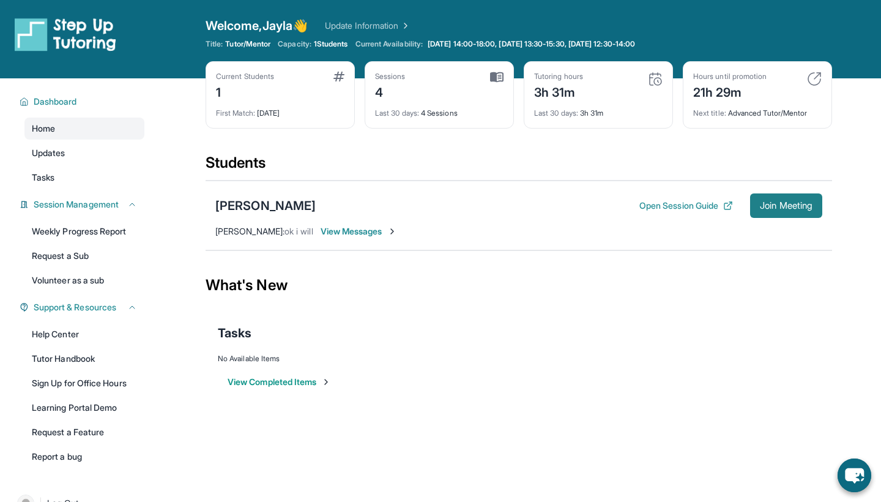 The width and height of the screenshot is (881, 502). What do you see at coordinates (294, 44) in the screenshot?
I see `span: Capacity:` at bounding box center [294, 44].